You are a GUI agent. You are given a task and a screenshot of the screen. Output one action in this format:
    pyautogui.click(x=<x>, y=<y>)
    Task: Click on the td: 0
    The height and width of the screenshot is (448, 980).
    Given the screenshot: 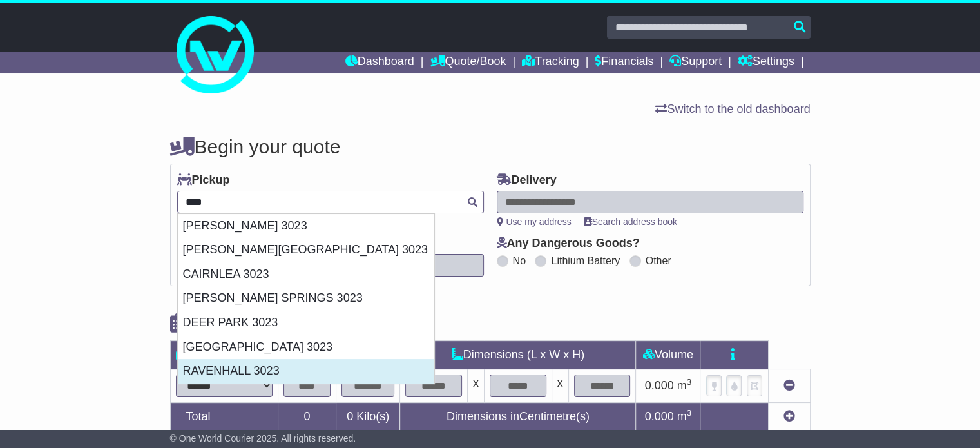 What is the action you would take?
    pyautogui.click(x=307, y=417)
    